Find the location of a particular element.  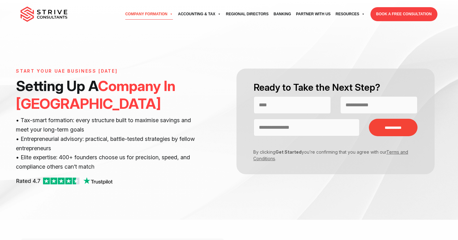

a: Resources is located at coordinates (350, 14).